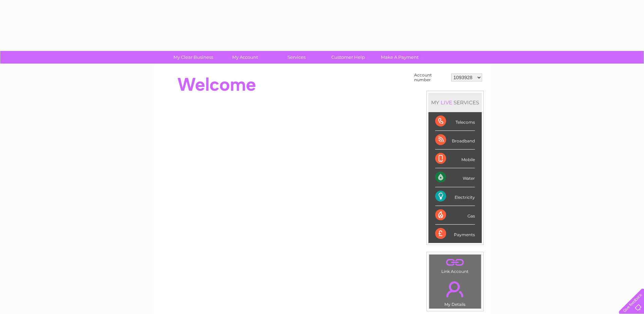 Image resolution: width=644 pixels, height=314 pixels. I want to click on div: Mobile, so click(455, 158).